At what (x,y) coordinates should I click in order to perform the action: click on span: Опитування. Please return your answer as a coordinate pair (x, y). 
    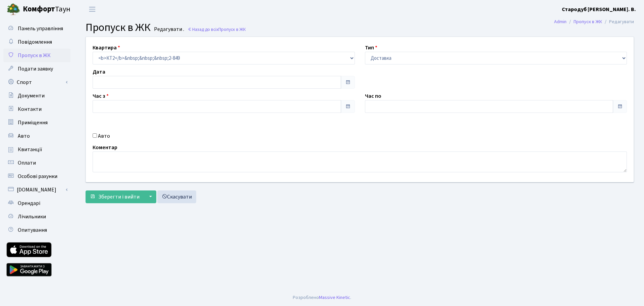
    Looking at the image, I should click on (32, 230).